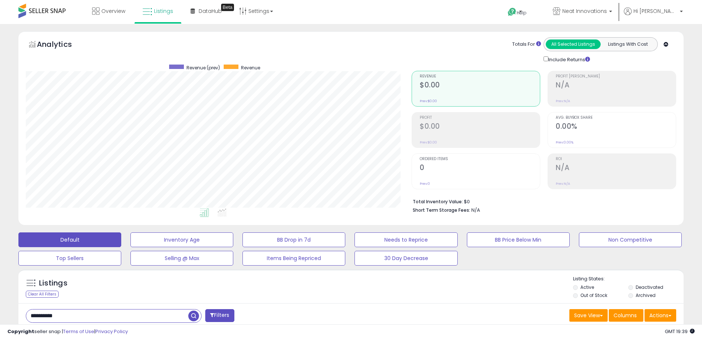 Image resolution: width=702 pixels, height=339 pixels. Describe the element at coordinates (406, 258) in the screenshot. I see `button: 30 Day Decrease` at that location.